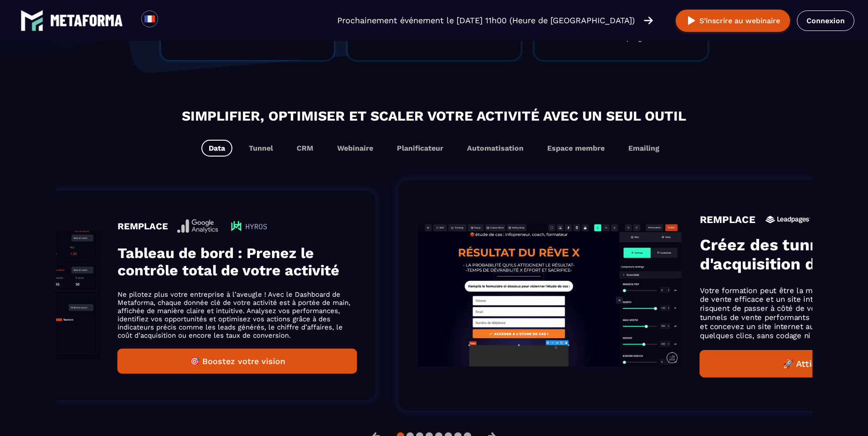  What do you see at coordinates (644, 148) in the screenshot?
I see `button: Emailing` at bounding box center [644, 148].